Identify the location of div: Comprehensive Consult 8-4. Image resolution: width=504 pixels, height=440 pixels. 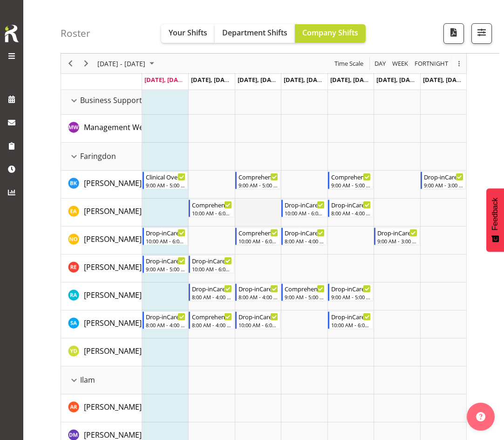
(212, 317).